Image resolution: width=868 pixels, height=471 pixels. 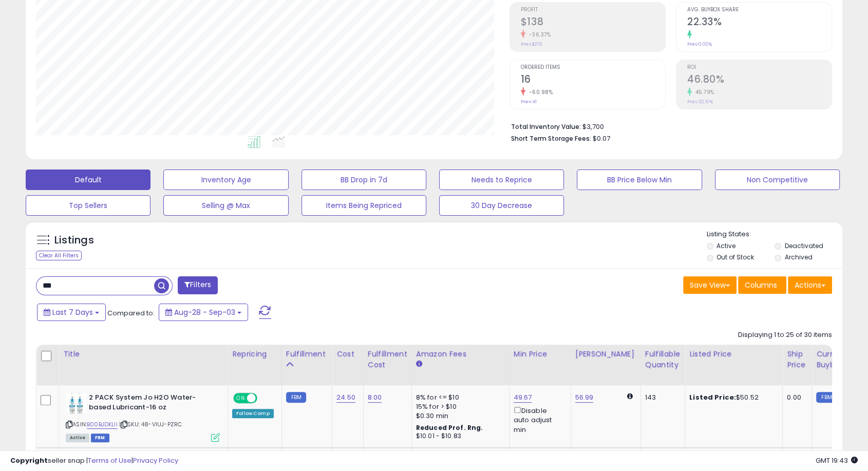 I want to click on button: Top Sellers, so click(x=88, y=205).